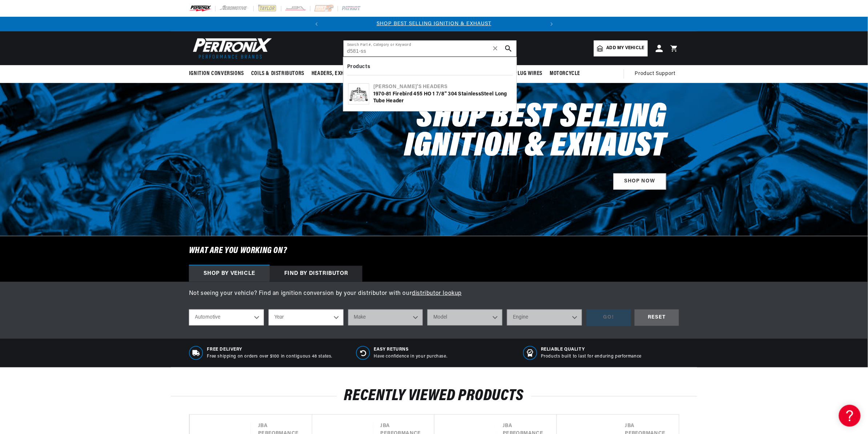 Image resolution: width=868 pixels, height=434 pixels. Describe the element at coordinates (434, 24) in the screenshot. I see `a: SHOP BEST SELLING IGNITION & EXHAUST` at that location.